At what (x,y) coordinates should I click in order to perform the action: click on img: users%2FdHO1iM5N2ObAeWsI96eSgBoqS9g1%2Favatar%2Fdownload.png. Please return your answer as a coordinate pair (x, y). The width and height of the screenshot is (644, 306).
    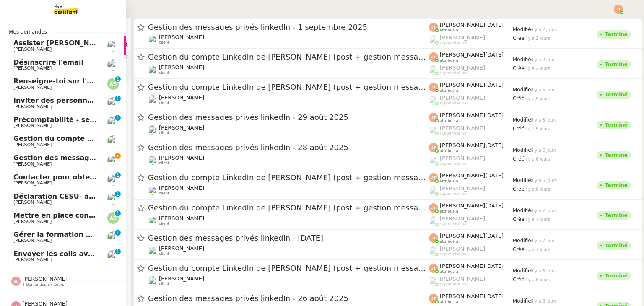
    Looking at the image, I should click on (113, 180).